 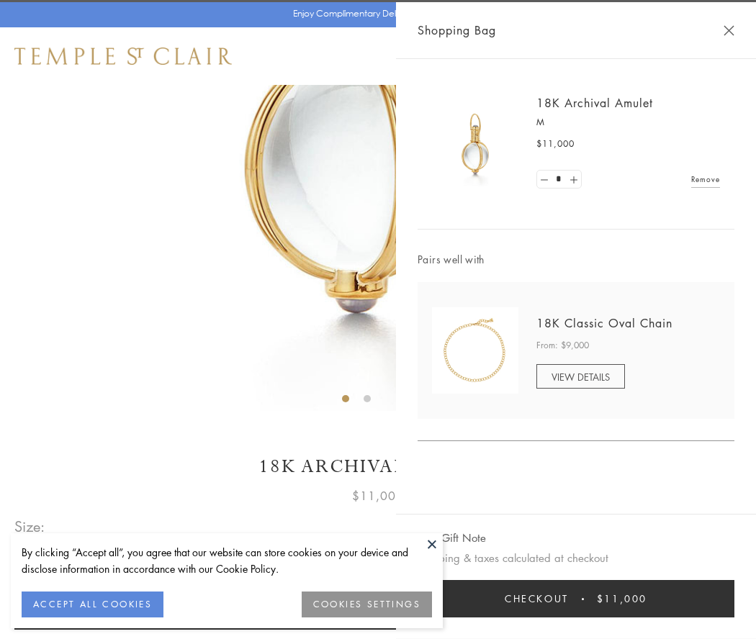 I want to click on span: Pairs well with, so click(x=576, y=259).